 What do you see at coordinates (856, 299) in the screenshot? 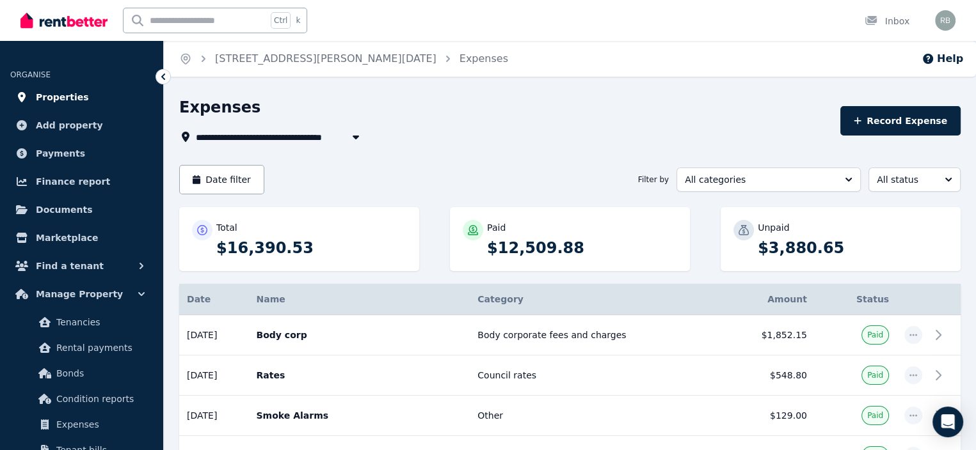
I see `th: Status` at bounding box center [856, 299].